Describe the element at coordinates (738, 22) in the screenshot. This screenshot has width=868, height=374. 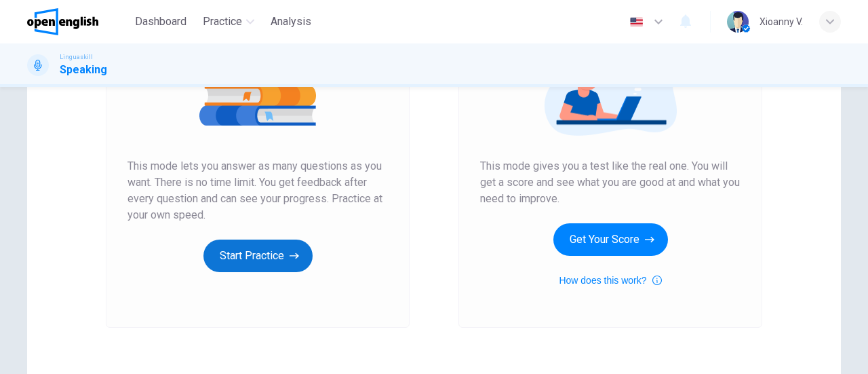
I see `img: Profile picture` at that location.